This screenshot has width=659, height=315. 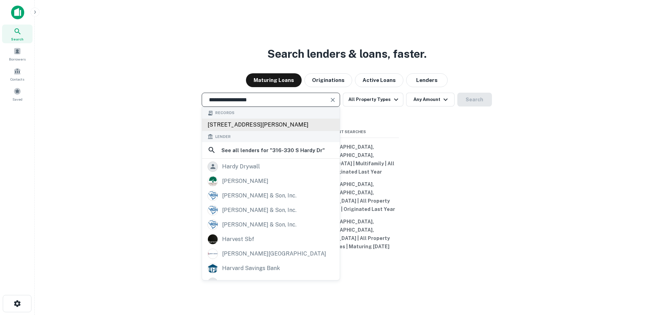 What do you see at coordinates (274, 80) in the screenshot?
I see `button: Maturing Loans` at bounding box center [274, 80].